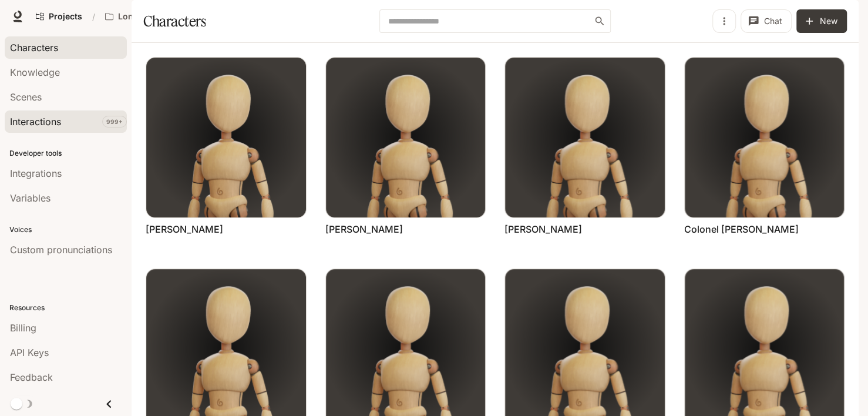 Image resolution: width=868 pixels, height=416 pixels. Describe the element at coordinates (65, 17) in the screenshot. I see `span: Projects` at that location.